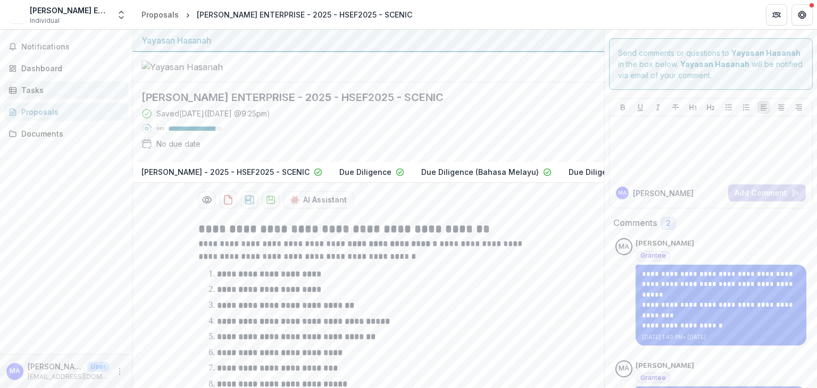 This screenshot has width=817, height=388. I want to click on button: Heading 2, so click(711, 107).